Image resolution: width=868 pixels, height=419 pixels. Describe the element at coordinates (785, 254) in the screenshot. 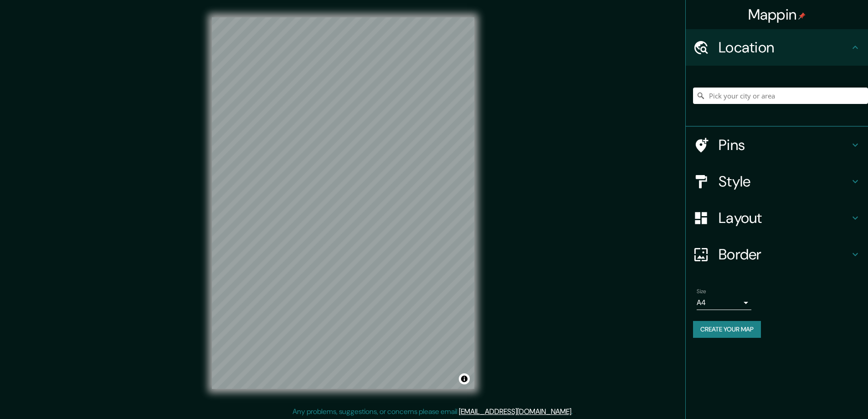

I see `h4: Border` at that location.